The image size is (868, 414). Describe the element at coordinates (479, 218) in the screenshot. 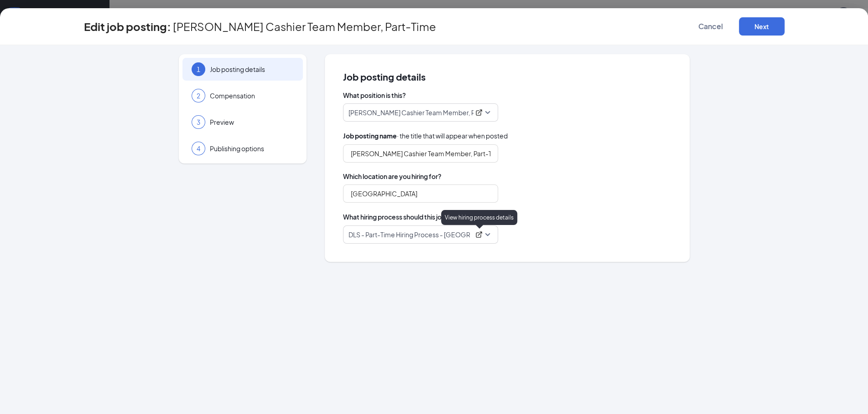

I see `div: View hiring process details` at that location.